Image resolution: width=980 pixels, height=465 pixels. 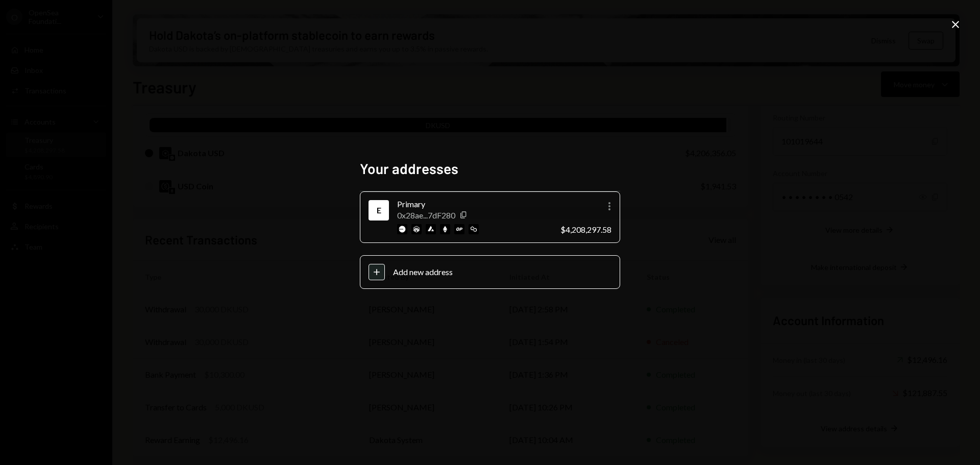 What do you see at coordinates (502, 272) in the screenshot?
I see `div: Add new address` at bounding box center [502, 272].